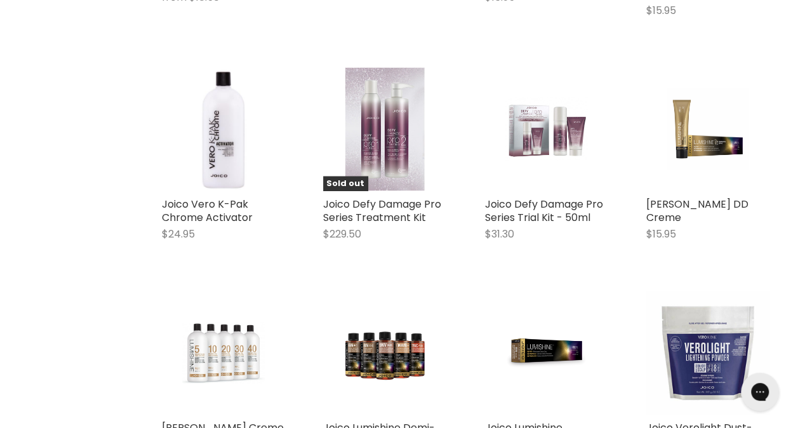 This screenshot has height=428, width=798. Describe the element at coordinates (25, 23) in the screenshot. I see `button: Gorgias live chat` at that location.